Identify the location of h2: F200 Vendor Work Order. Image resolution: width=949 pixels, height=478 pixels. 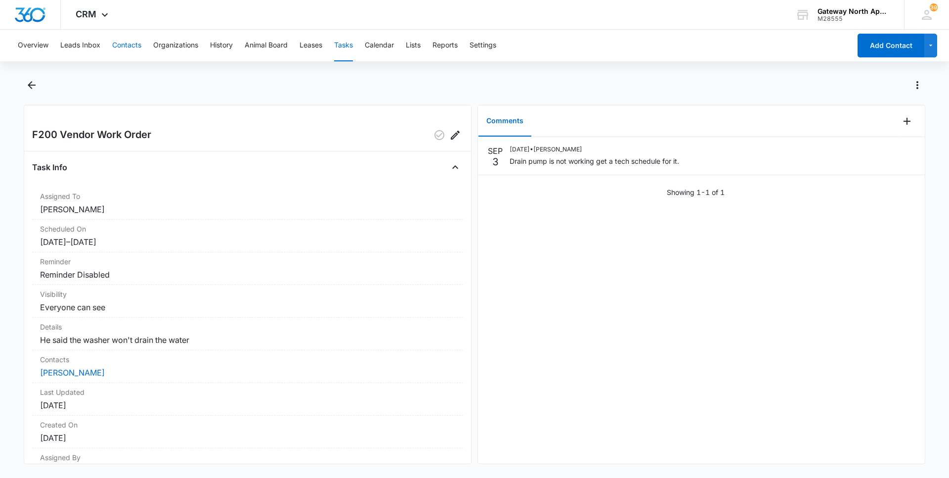
(91, 135).